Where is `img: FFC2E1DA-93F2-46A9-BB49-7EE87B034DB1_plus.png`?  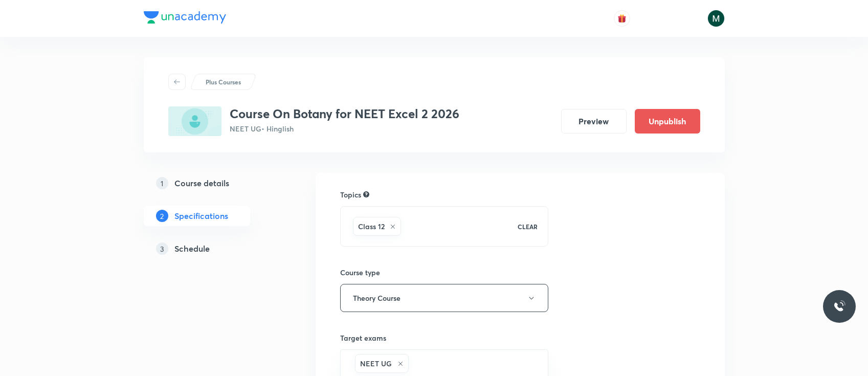
img: FFC2E1DA-93F2-46A9-BB49-7EE87B034DB1_plus.png is located at coordinates (195, 121).